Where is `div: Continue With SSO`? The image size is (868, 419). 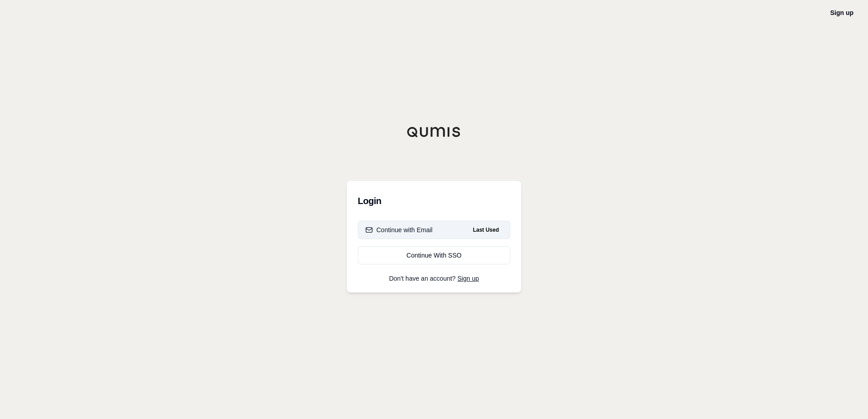
div: Continue With SSO is located at coordinates (434, 255).